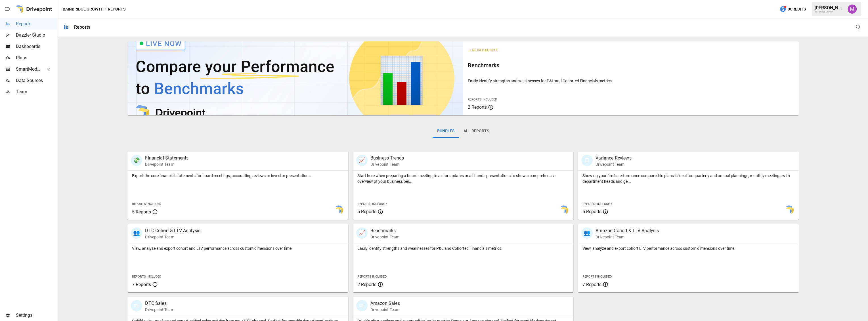 Image resolution: width=868 pixels, height=321 pixels. Describe the element at coordinates (238, 176) in the screenshot. I see `p: Export the core financial statements for board meetings, accounting reviews or investor presentat...` at that location.